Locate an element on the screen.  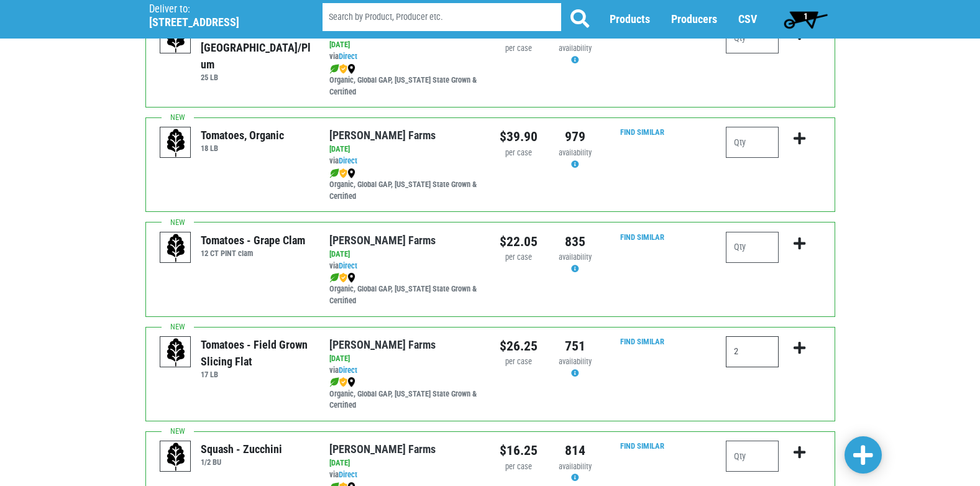
div: 835 is located at coordinates (575, 241).